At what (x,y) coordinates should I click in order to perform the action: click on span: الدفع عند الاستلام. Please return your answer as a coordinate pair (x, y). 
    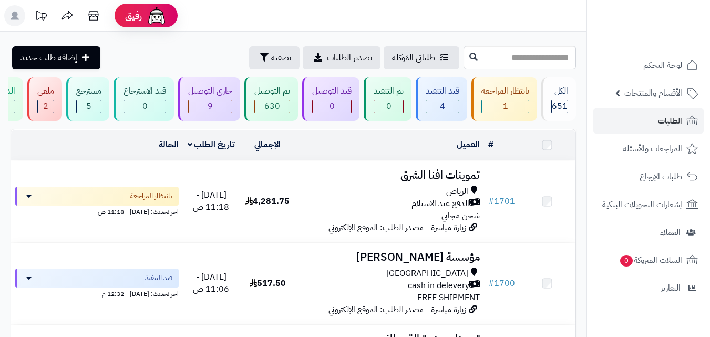
    Looking at the image, I should click on (440, 203).